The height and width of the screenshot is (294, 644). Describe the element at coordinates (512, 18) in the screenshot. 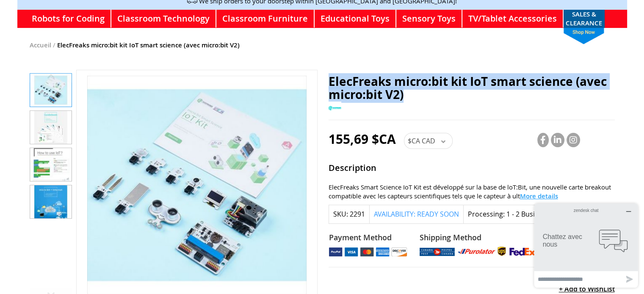

I see `a: TV/Tablet Accessories` at that location.